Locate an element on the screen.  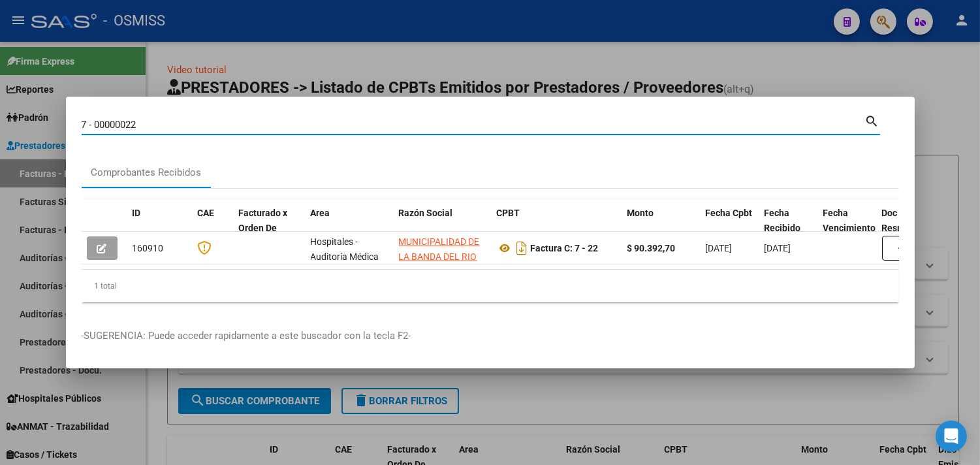
datatable-header-cell: Monto is located at coordinates (661, 228).